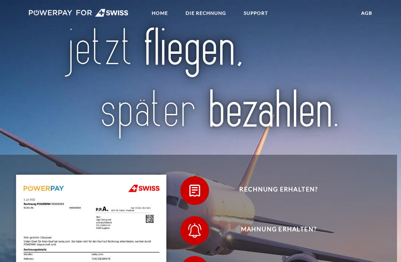  I want to click on button: Mahnung erhalten?, so click(274, 230).